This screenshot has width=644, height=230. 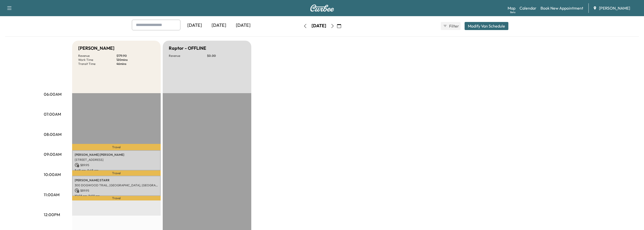 I want to click on h5: Raptor - OFFLINE, so click(x=188, y=48).